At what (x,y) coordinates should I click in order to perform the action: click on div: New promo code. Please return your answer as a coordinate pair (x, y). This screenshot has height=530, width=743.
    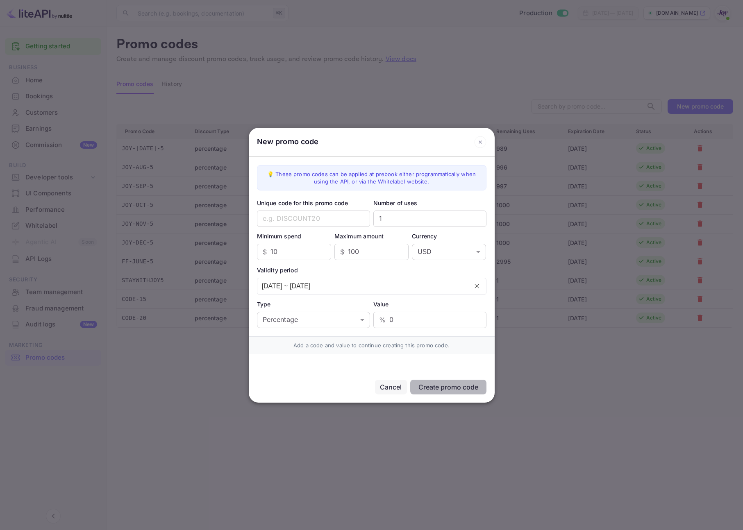
    Looking at the image, I should click on (288, 142).